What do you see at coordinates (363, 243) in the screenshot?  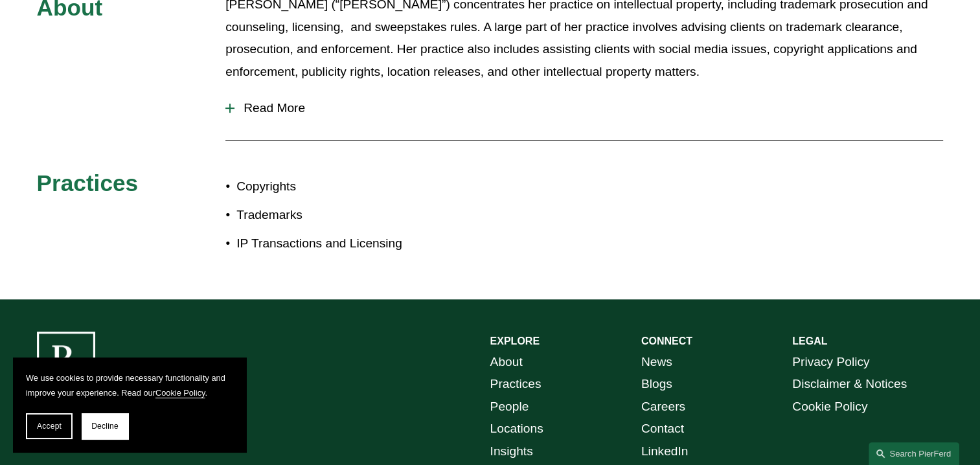 I see `p: IP Transactions and Licensing` at bounding box center [363, 243].